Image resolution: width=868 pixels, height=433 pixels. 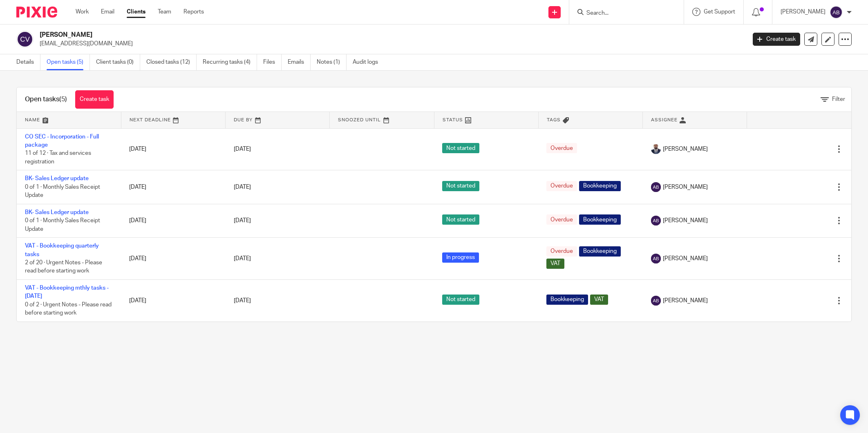 I want to click on span: 2 of 20 · Urgent Notes - Please read before starting work, so click(x=63, y=267).